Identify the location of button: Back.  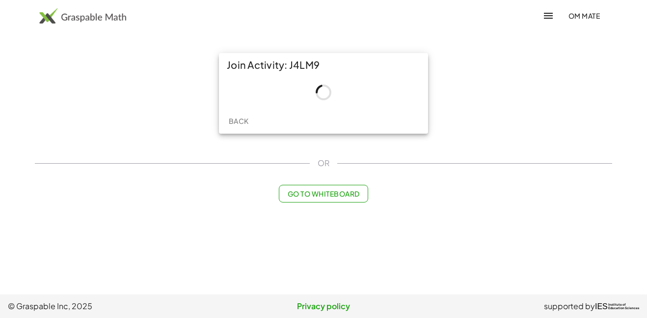
(239, 121).